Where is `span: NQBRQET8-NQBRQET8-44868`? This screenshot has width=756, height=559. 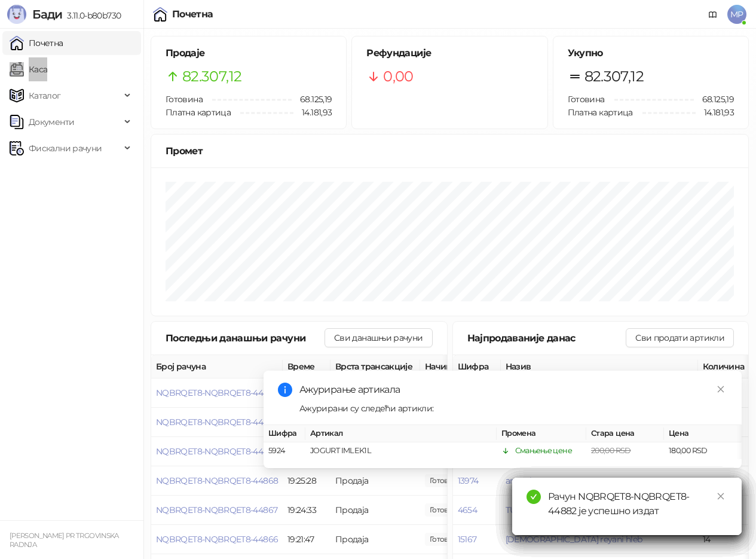
span: NQBRQET8-NQBRQET8-44868 is located at coordinates (217, 481).